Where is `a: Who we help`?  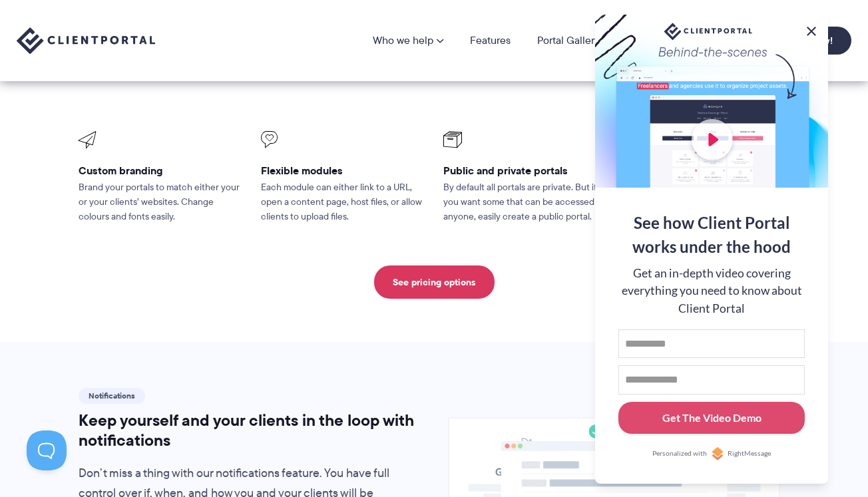
a: Who we help is located at coordinates (408, 41).